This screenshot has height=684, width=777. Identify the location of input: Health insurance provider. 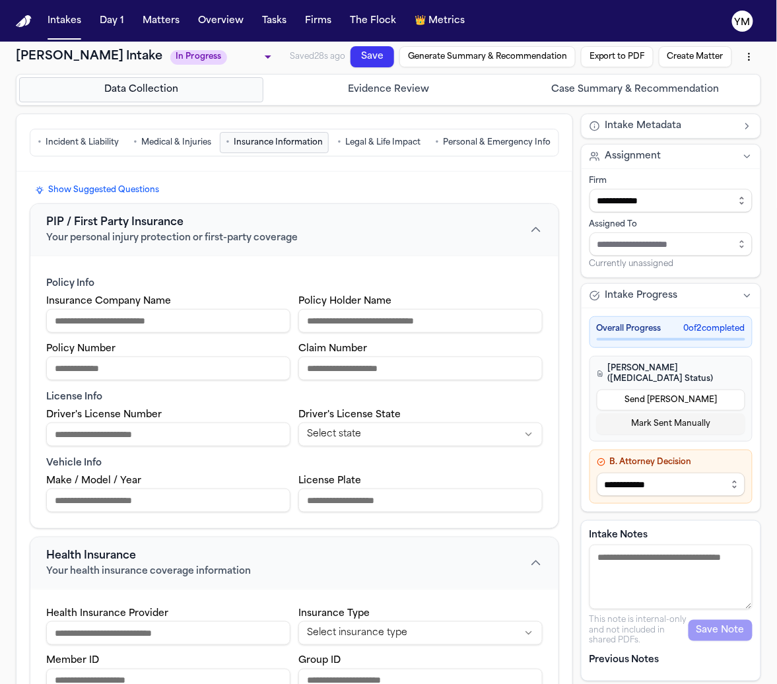
(168, 633).